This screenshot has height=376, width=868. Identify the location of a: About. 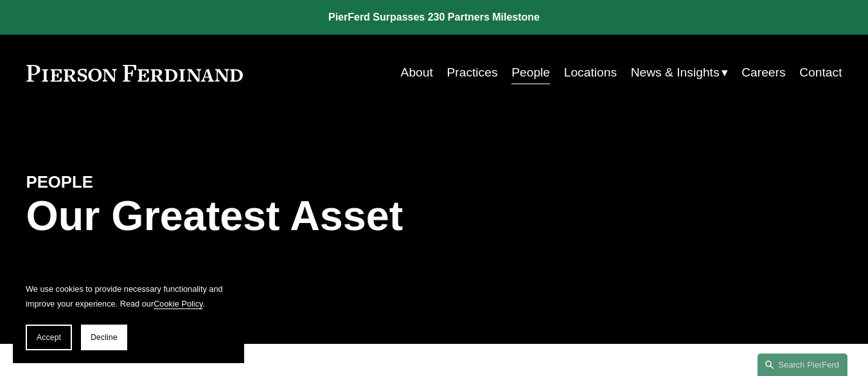
(417, 73).